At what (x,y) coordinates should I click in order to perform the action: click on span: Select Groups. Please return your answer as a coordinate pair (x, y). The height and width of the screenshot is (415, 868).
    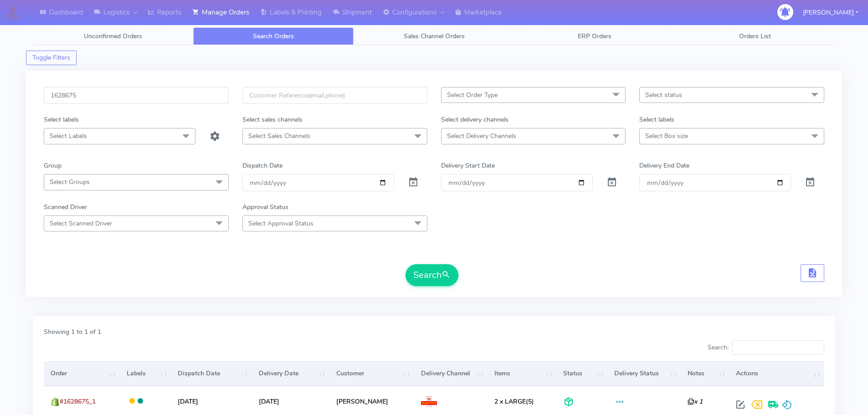
    Looking at the image, I should click on (70, 182).